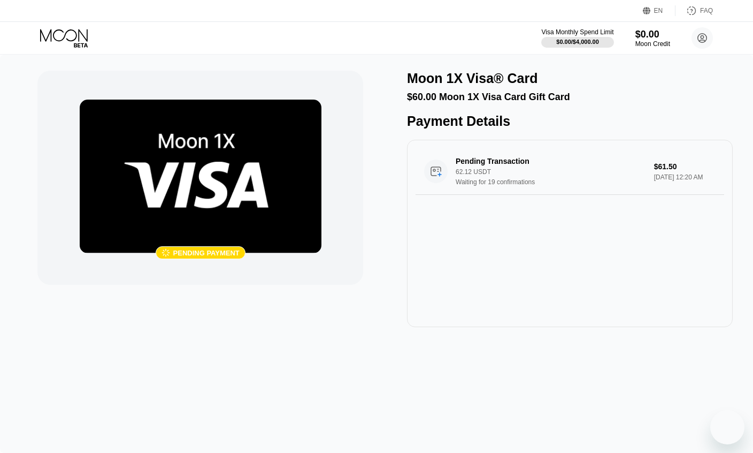 This screenshot has width=753, height=453. I want to click on div: $60.00 Moon 1X Visa Card Gift Card, so click(570, 97).